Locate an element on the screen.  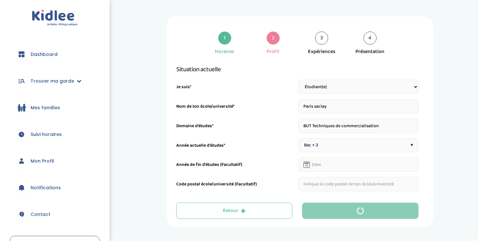
div: 2 is located at coordinates (273, 38).